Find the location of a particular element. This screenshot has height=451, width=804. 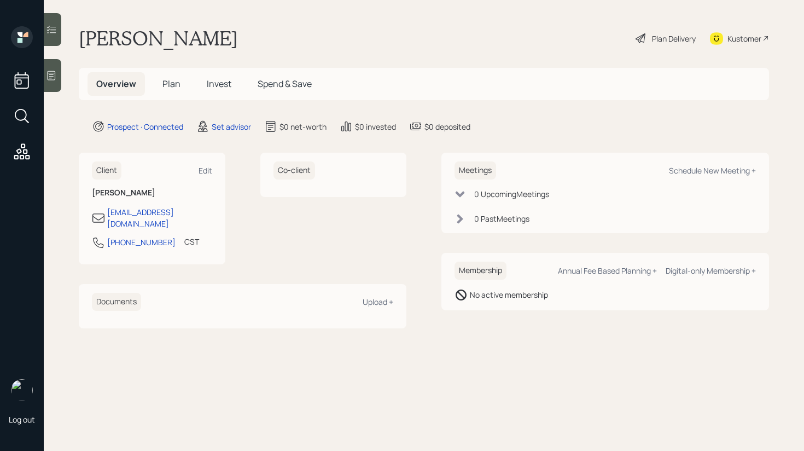

div: No active membership is located at coordinates (509, 294).